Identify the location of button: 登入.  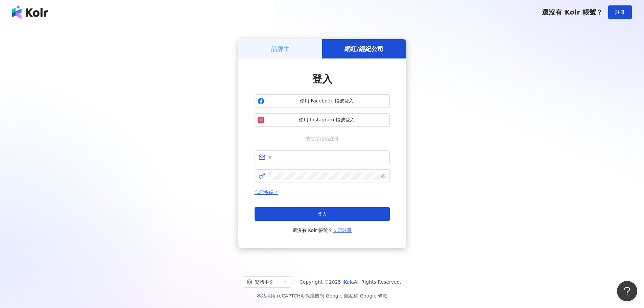
(322, 214).